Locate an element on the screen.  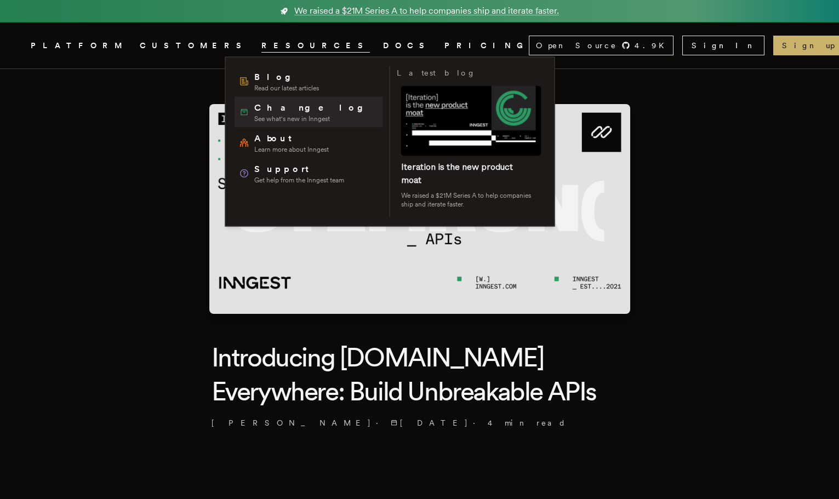
a: BlogRead our latest articles is located at coordinates (309, 82).